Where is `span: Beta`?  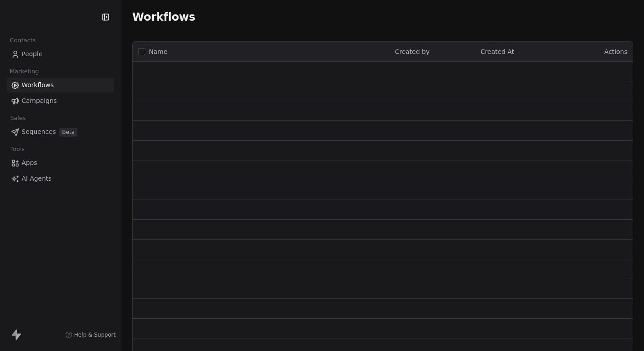
span: Beta is located at coordinates (68, 132).